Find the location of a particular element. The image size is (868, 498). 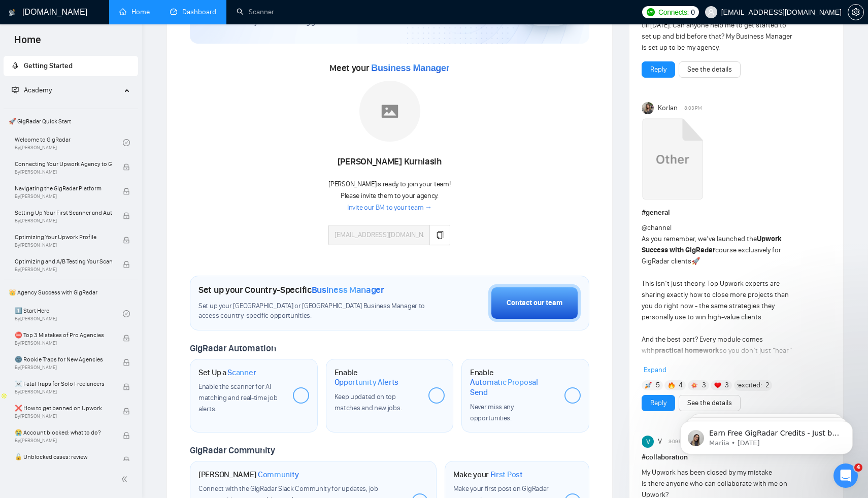

button: copy is located at coordinates (439, 235).